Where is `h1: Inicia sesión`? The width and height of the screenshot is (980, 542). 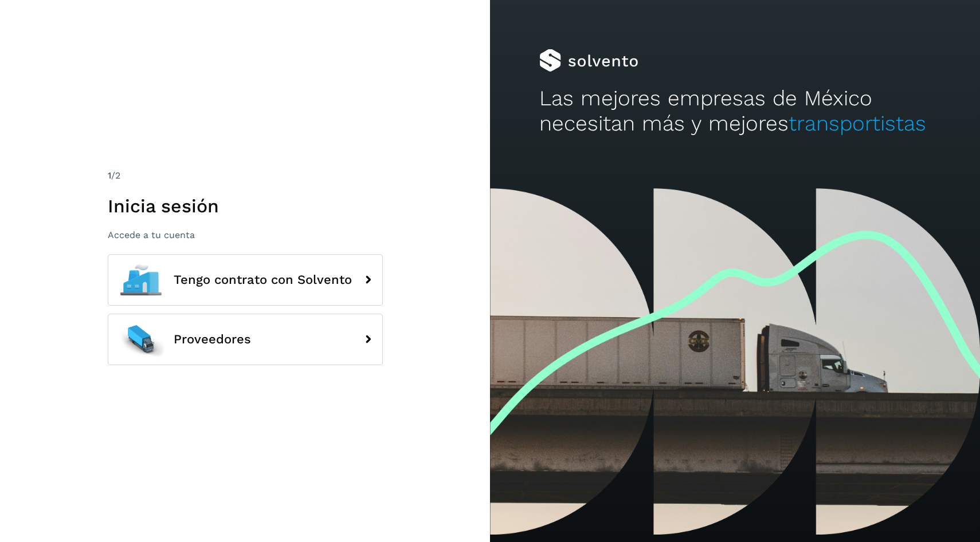 h1: Inicia sesión is located at coordinates (245, 206).